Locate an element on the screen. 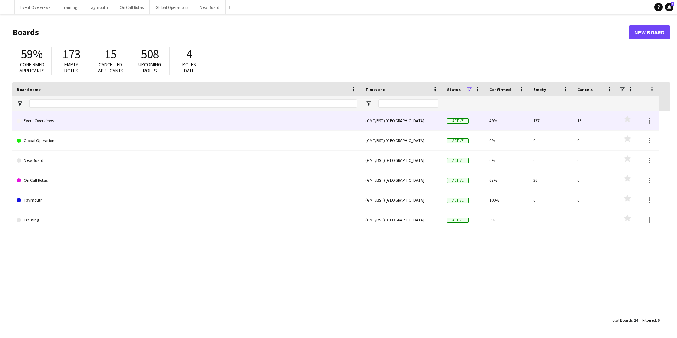 This screenshot has width=677, height=338. span: Filtered is located at coordinates (649, 320).